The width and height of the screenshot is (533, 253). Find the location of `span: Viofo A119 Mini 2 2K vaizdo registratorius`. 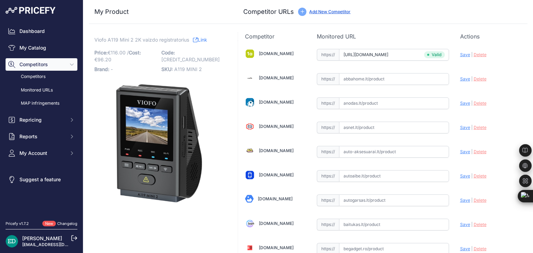

span: Viofo A119 Mini 2 2K vaizdo registratorius is located at coordinates (142, 40).